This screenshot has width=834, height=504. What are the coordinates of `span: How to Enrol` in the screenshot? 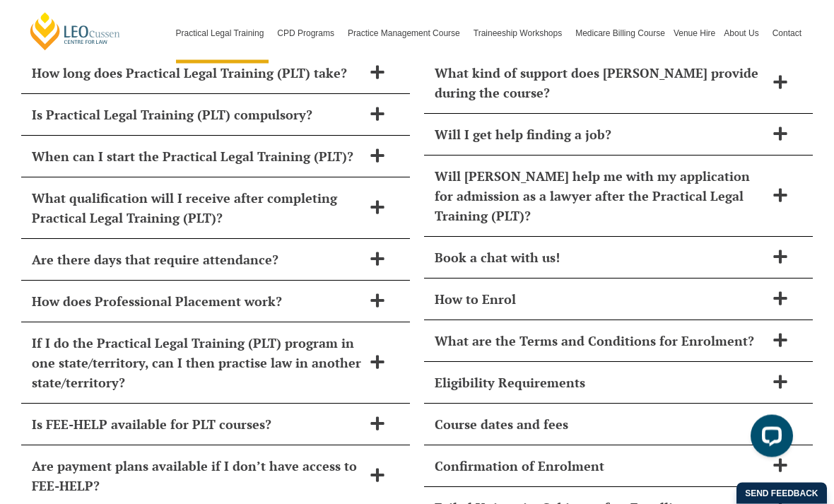 It's located at (600, 299).